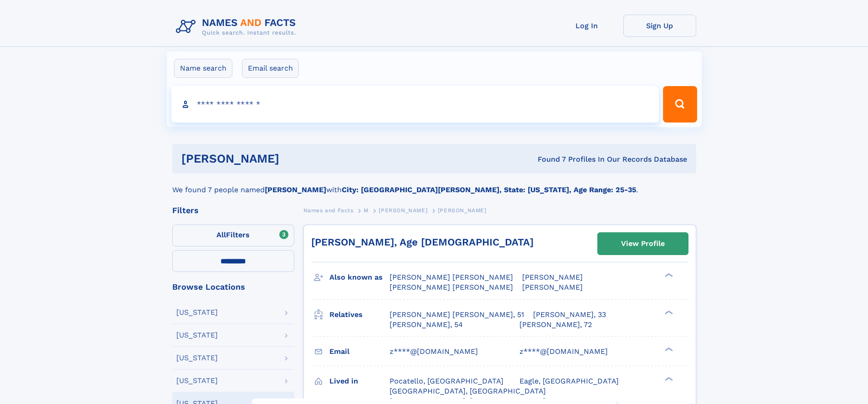  Describe the element at coordinates (221, 234) in the screenshot. I see `span: All` at that location.